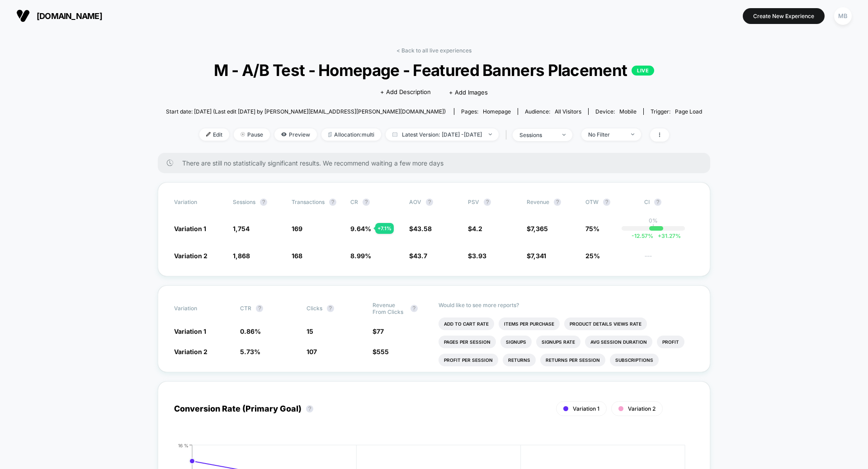 Image resolution: width=868 pixels, height=469 pixels. I want to click on span: 31.27 %, so click(667, 235).